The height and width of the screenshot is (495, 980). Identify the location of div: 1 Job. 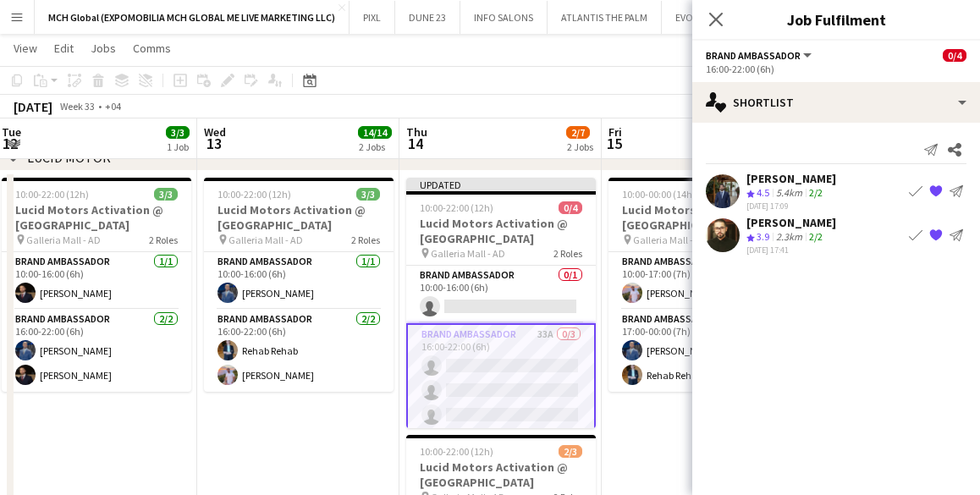
(177, 146).